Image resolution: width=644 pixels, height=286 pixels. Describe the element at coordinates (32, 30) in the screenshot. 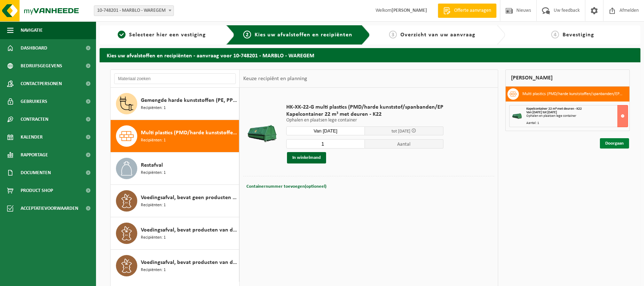

I see `span: Navigatie` at that location.